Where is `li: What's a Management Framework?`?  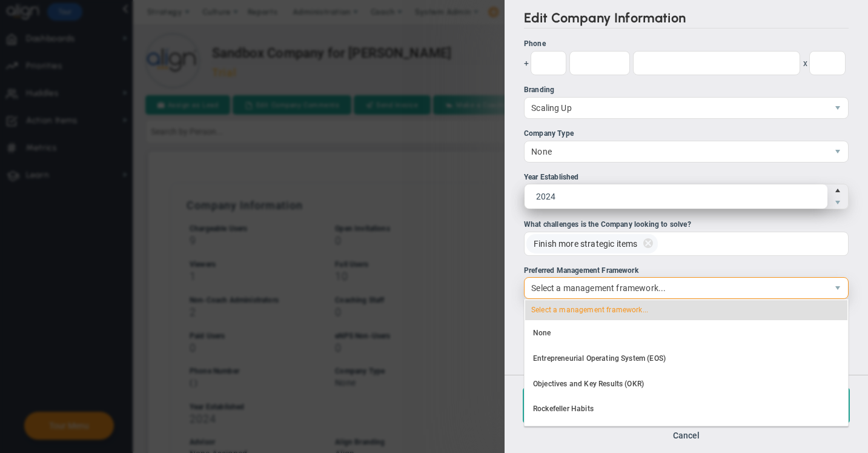
li: What's a Management Framework? is located at coordinates (687, 435).